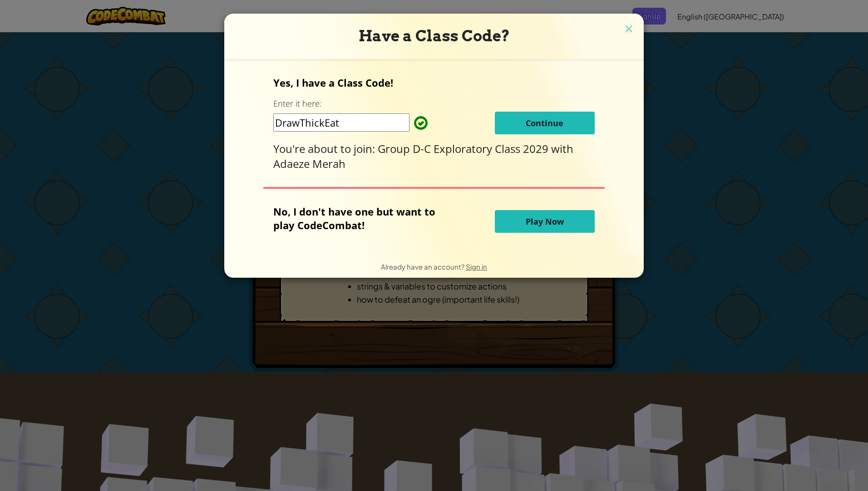  Describe the element at coordinates (545, 222) in the screenshot. I see `span: Play Now` at that location.